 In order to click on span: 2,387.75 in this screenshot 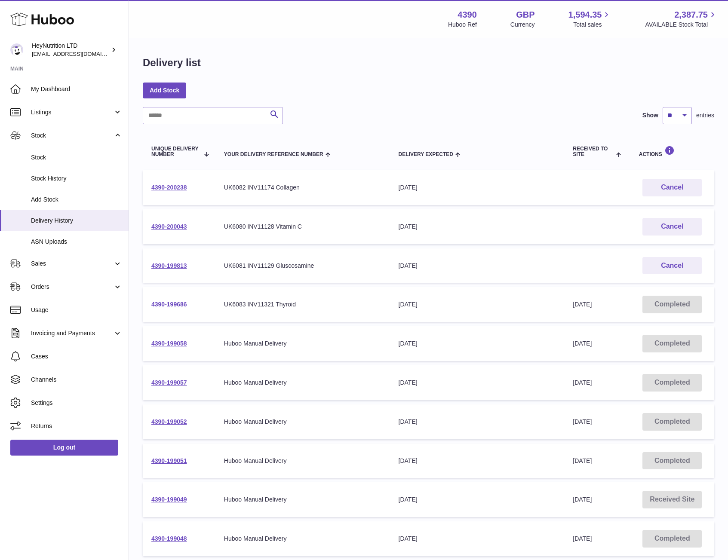, I will do `click(691, 15)`.